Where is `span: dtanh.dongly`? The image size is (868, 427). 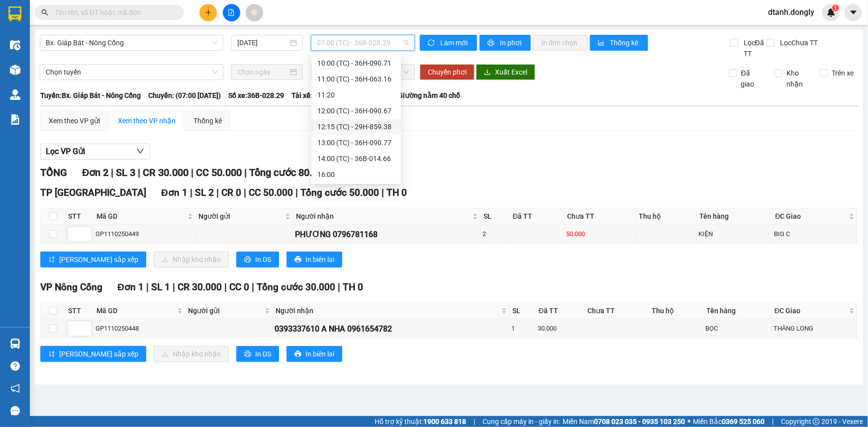 span: dtanh.dongly is located at coordinates (791, 12).